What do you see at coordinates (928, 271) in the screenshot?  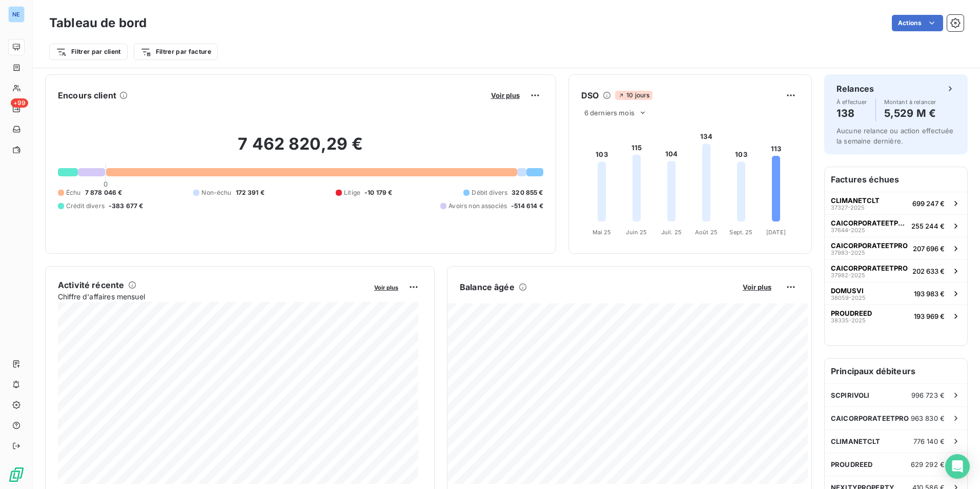 I see `span: 202 633 €` at bounding box center [928, 271].